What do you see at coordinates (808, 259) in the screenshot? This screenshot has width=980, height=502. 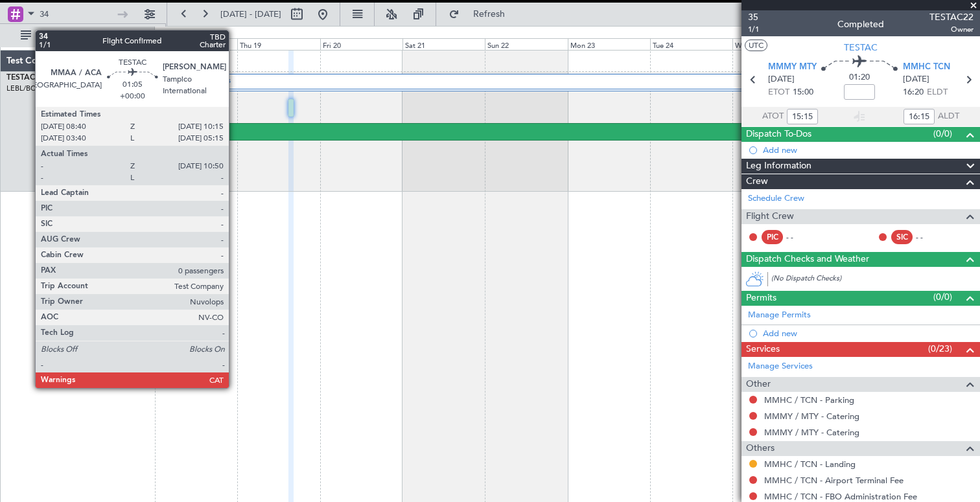 I see `span: Dispatch Checks and Weather` at bounding box center [808, 259].